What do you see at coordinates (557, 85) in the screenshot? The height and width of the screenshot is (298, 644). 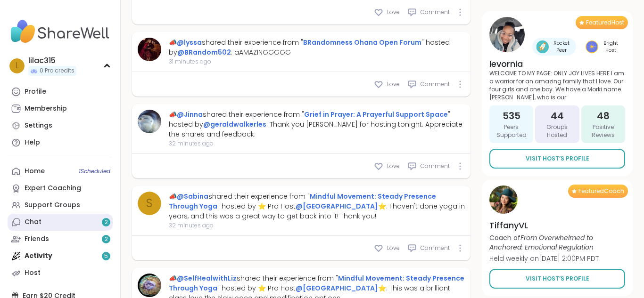 I see `p: WELCOME TO MY PAGE: ONLY JOY LIVES HERE I am a warrior for an amazing family that I love. Our fou...` at bounding box center [557, 85].